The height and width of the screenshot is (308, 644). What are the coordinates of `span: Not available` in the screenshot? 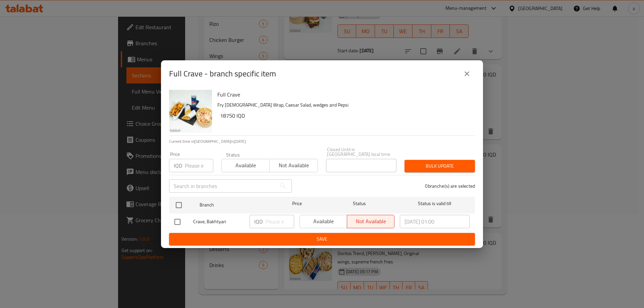 It's located at (293, 165).